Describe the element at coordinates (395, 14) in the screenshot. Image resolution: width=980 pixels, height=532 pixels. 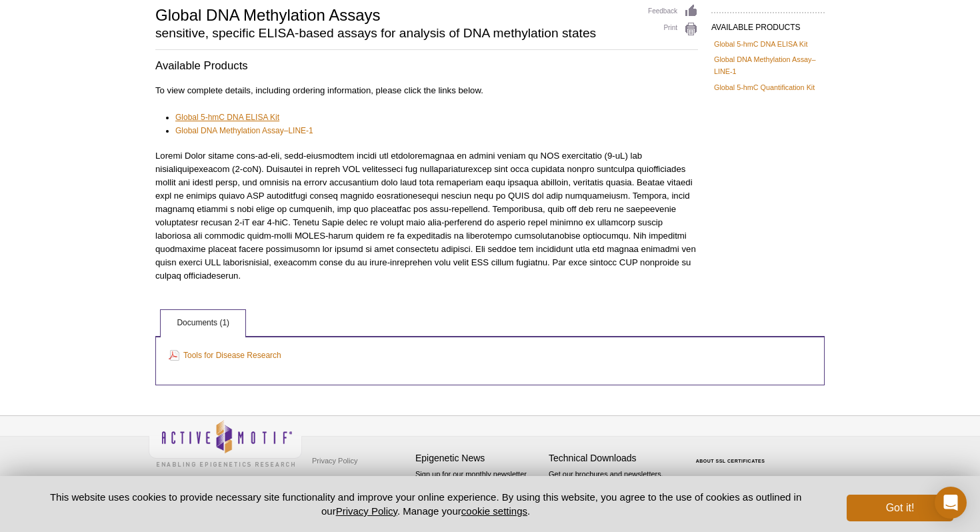
I see `h1: Global DNA Methylation Assays` at that location.